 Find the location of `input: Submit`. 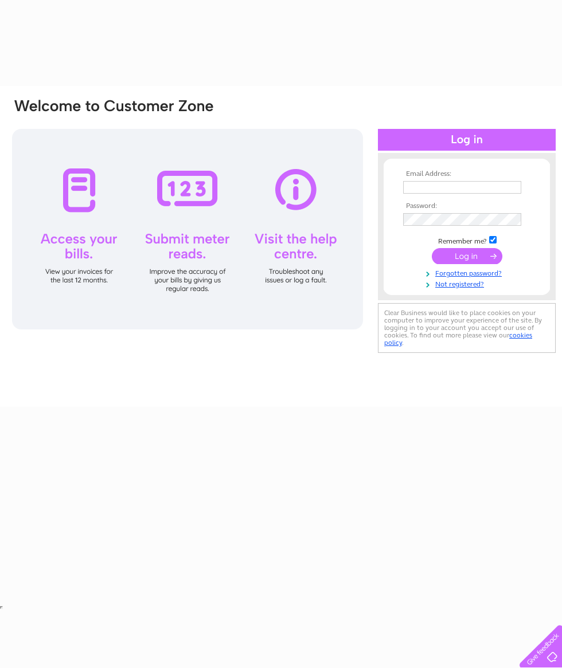

input: Submit is located at coordinates (467, 256).